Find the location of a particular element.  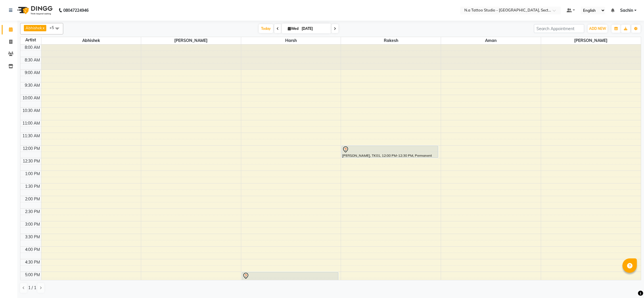

button: ADD NEW is located at coordinates (597, 28).